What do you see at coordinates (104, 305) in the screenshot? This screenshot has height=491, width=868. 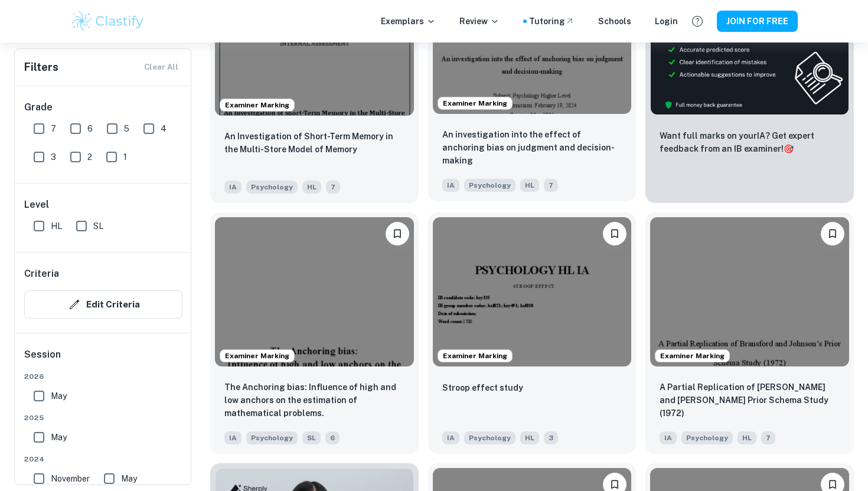 I see `button: Edit Criteria` at bounding box center [104, 305].